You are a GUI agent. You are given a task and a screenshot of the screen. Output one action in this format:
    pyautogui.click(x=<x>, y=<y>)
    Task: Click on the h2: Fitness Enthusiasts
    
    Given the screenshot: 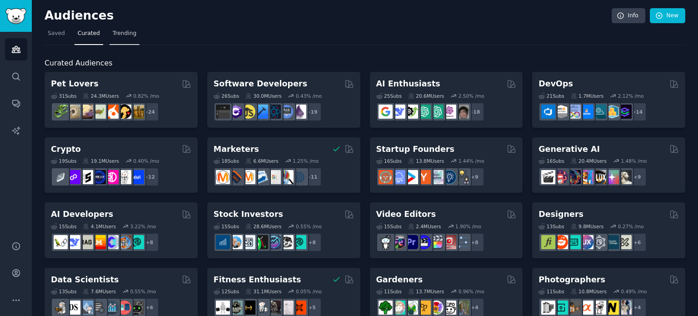 What is the action you would take?
    pyautogui.click(x=257, y=280)
    